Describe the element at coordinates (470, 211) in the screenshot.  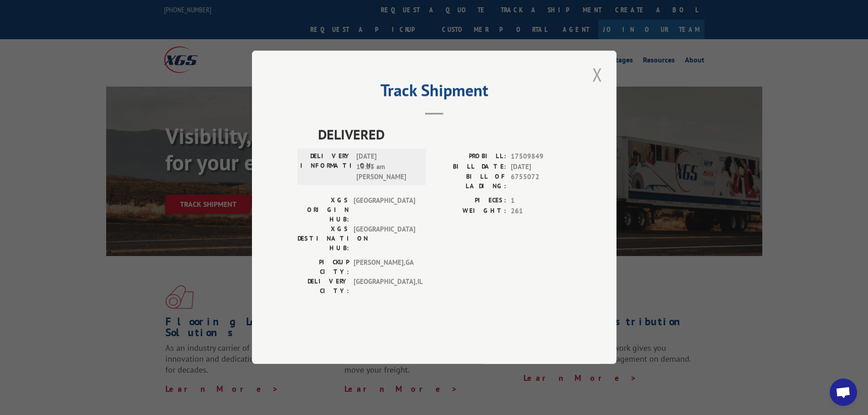
I see `label: WEIGHT:` at that location.